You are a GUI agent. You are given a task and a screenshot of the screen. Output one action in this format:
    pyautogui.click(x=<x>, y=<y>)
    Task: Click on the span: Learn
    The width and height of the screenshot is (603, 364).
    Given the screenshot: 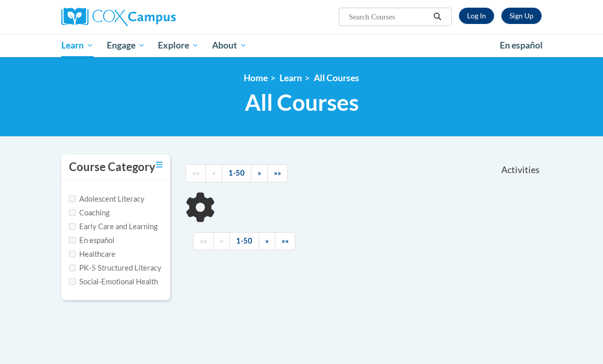 What is the action you would take?
    pyautogui.click(x=77, y=46)
    